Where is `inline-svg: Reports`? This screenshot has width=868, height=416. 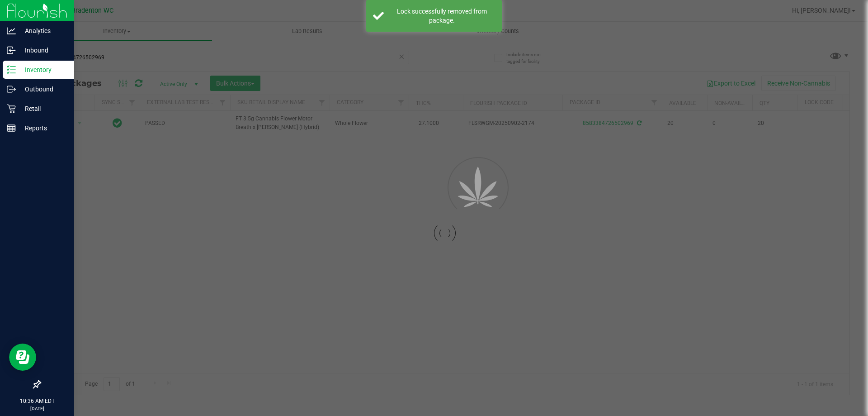 inline-svg: Reports is located at coordinates (11, 128).